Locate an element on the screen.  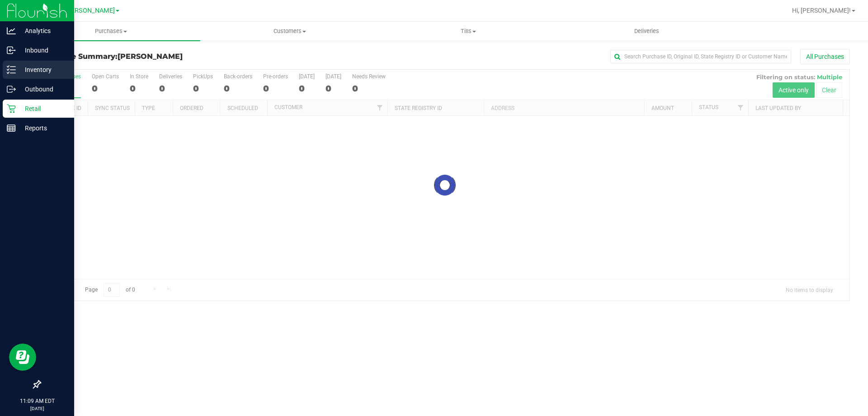
button: All Purchases is located at coordinates (825, 57).